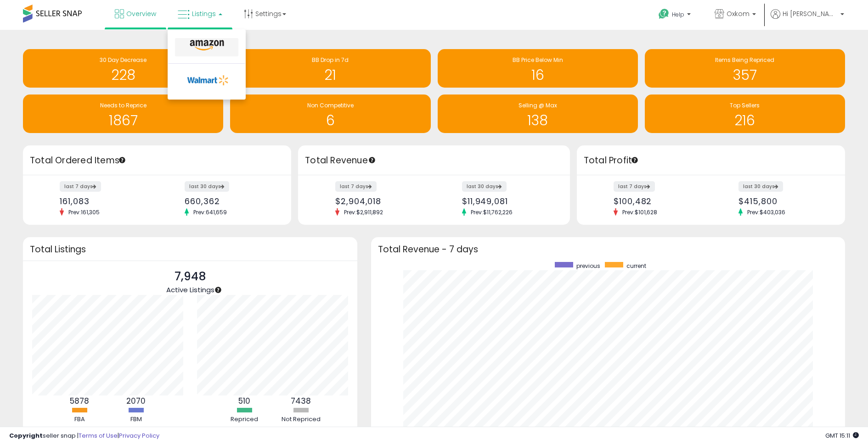 The image size is (868, 445). What do you see at coordinates (745, 120) in the screenshot?
I see `h1: 216` at bounding box center [745, 120].